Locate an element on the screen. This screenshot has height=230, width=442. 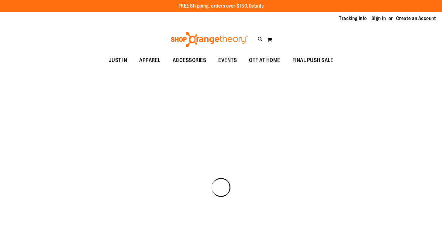
a: ACCESSORIES is located at coordinates (190, 61).